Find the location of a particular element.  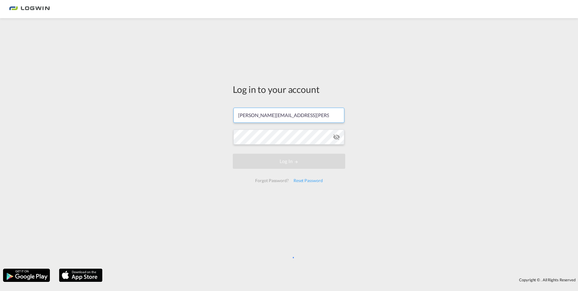

div: Log in to your account is located at coordinates (289, 89).